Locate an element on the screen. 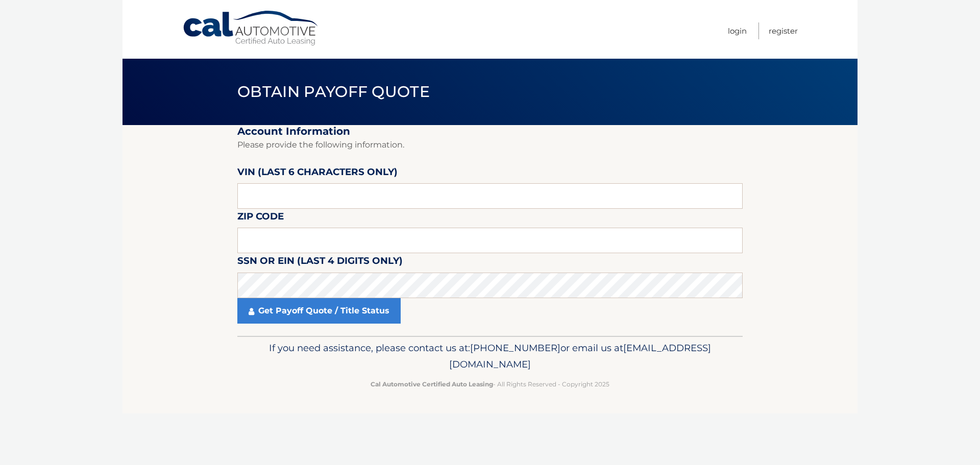  a: Login is located at coordinates (737, 30).